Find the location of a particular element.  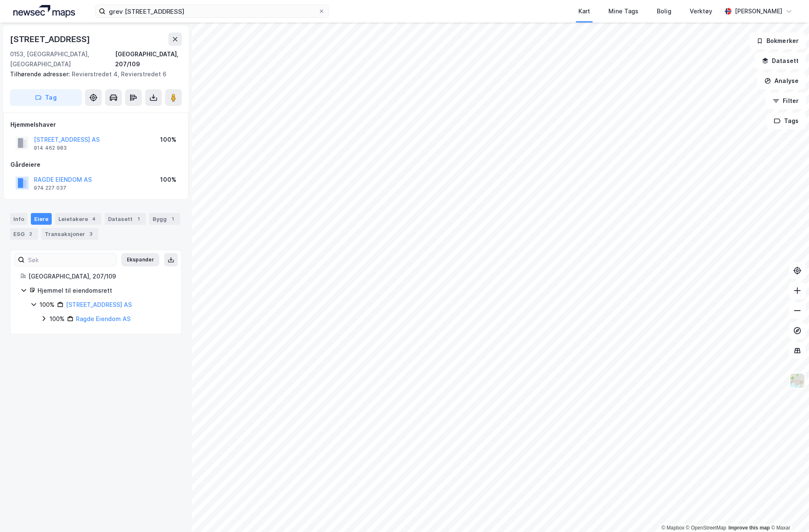

div: Datasett is located at coordinates (125, 219).